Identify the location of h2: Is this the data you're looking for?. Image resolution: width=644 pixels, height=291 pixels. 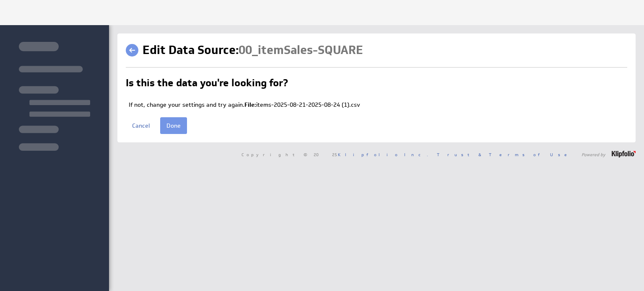
(207, 85).